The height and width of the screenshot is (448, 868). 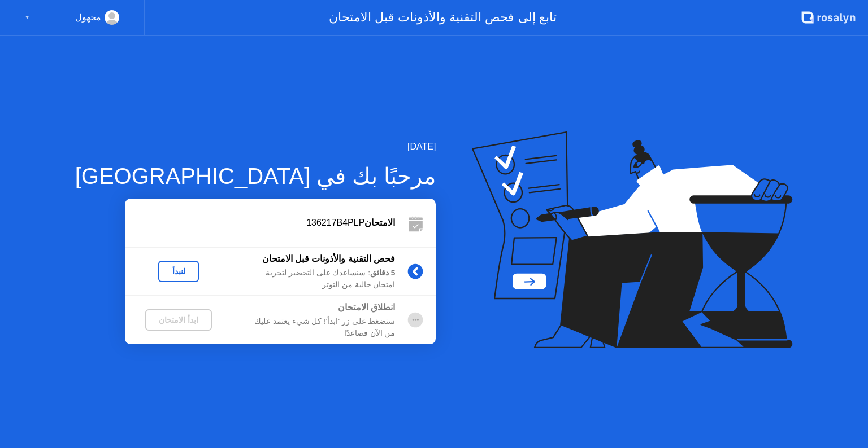 I want to click on div: : سنساعدك على التحضير لتجربة امتحان خالية من التوتر, so click(x=313, y=279).